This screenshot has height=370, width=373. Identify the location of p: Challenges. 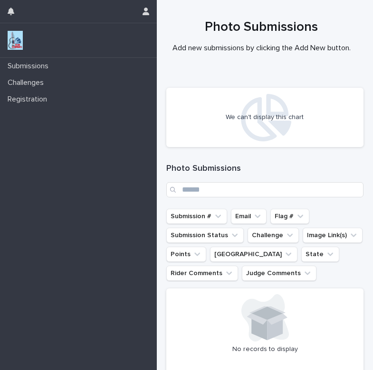
(28, 83).